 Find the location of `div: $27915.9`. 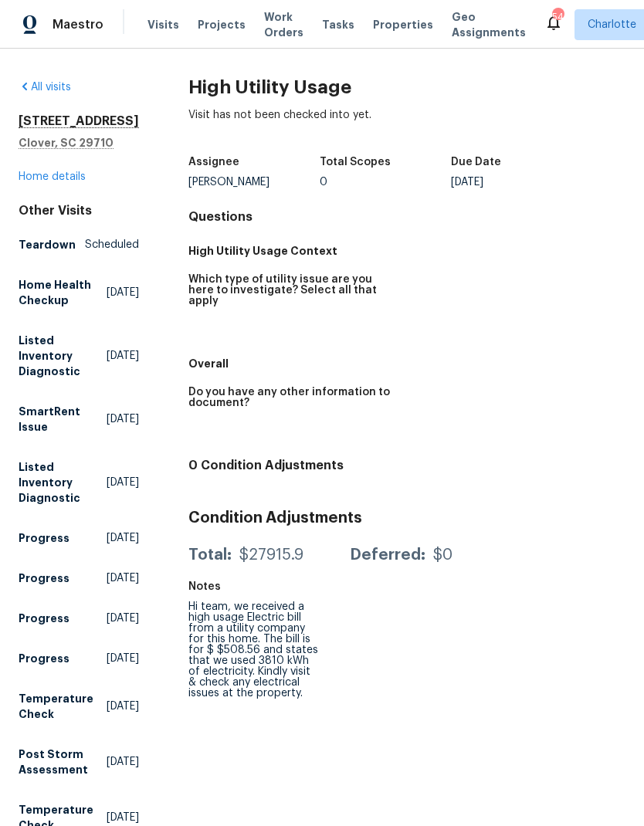

div: $27915.9 is located at coordinates (271, 555).